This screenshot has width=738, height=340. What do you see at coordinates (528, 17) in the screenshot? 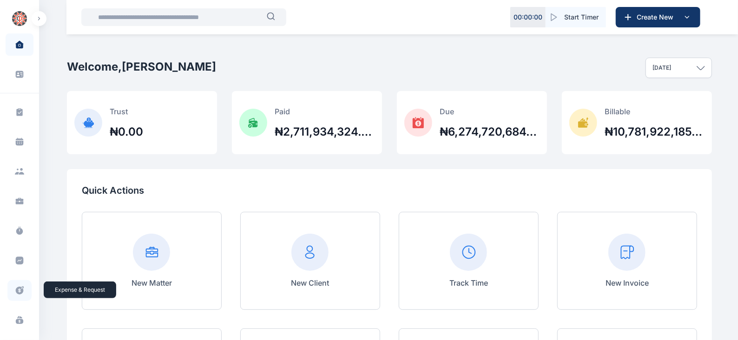
I see `p: 00 : 00 : 00` at bounding box center [528, 17].